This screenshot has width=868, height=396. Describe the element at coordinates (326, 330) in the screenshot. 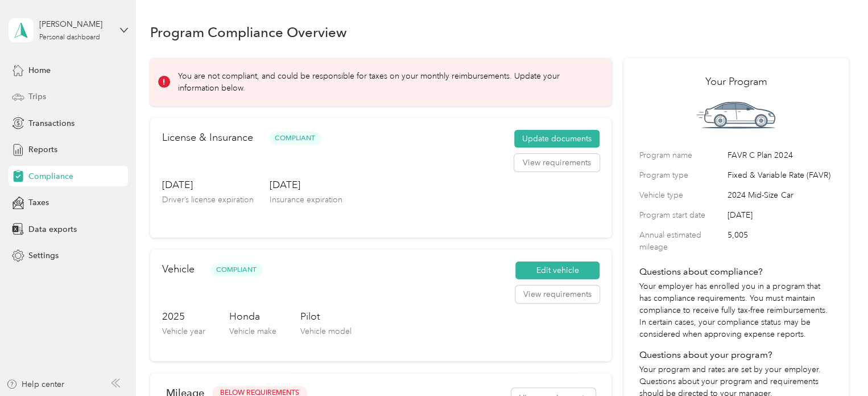

I see `p: Vehicle model` at that location.